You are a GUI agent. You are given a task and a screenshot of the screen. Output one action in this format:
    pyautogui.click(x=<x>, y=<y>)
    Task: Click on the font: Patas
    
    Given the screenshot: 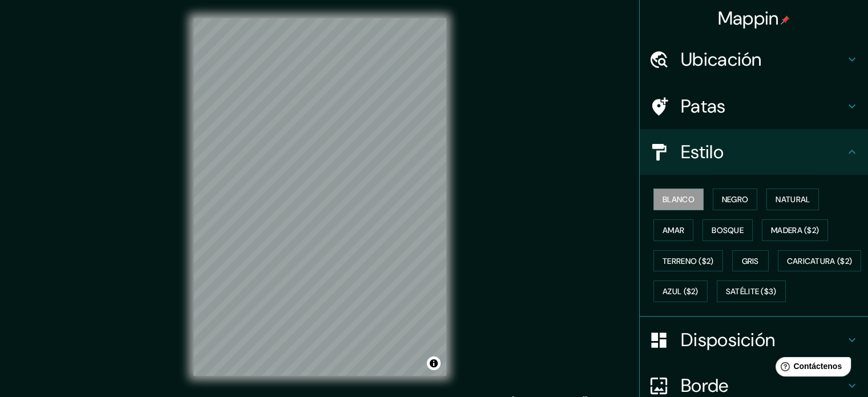 What is the action you would take?
    pyautogui.click(x=703, y=106)
    